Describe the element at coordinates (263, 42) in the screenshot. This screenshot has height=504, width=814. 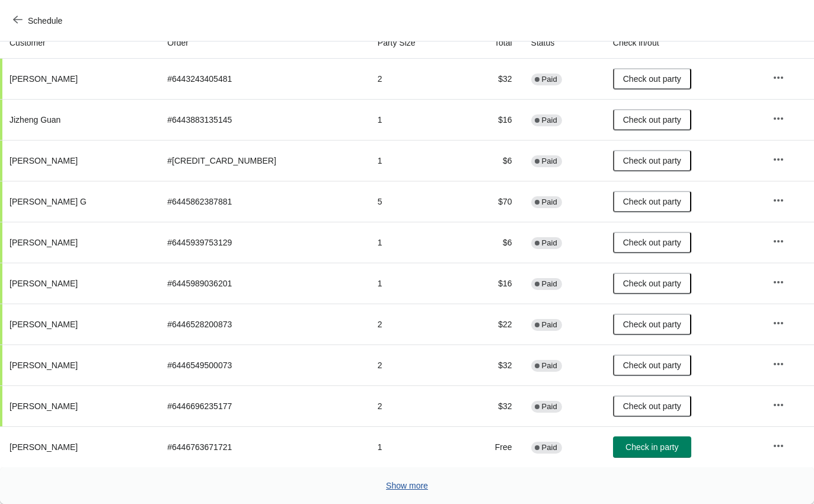
I see `th: Order` at that location.